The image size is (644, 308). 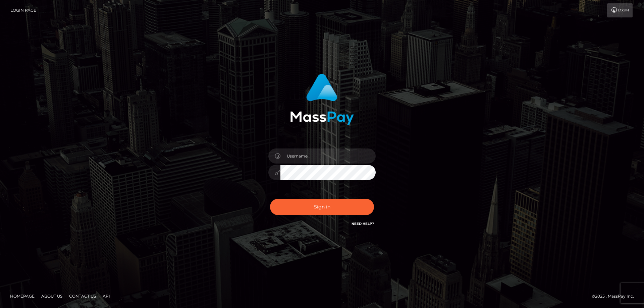 I want to click on div: © 2025 , MassPay Inc., so click(x=615, y=296).